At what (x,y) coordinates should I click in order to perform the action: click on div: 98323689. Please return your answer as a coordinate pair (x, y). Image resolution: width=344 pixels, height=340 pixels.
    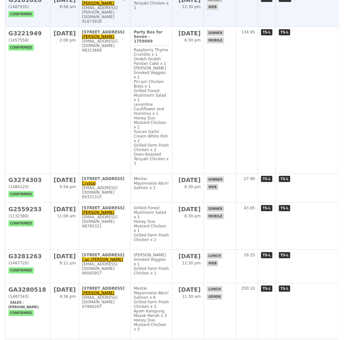
    Looking at the image, I should click on (105, 50).